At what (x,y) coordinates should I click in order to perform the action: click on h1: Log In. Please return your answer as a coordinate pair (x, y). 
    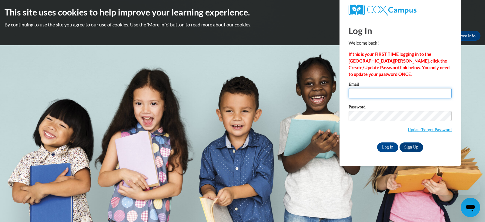
    Looking at the image, I should click on (400, 30).